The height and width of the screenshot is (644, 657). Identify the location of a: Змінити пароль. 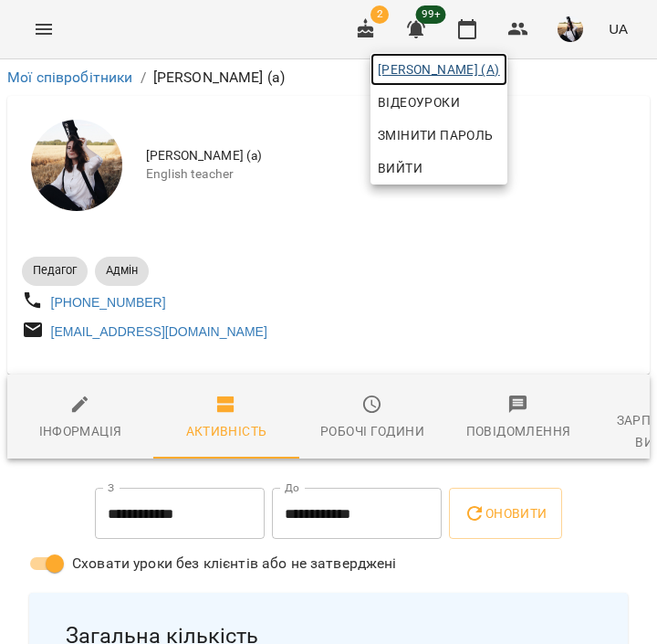
(439, 135).